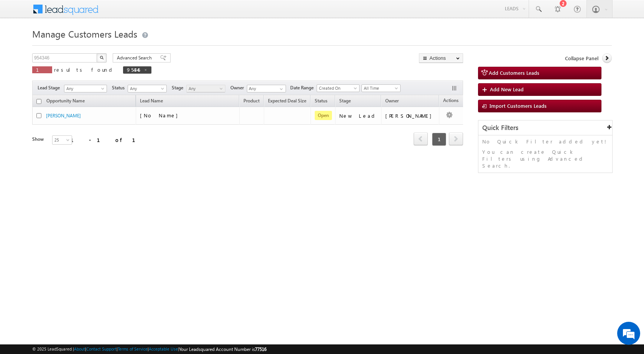 This screenshot has width=644, height=354. Describe the element at coordinates (288, 101) in the screenshot. I see `span: Expected Deal Size` at that location.